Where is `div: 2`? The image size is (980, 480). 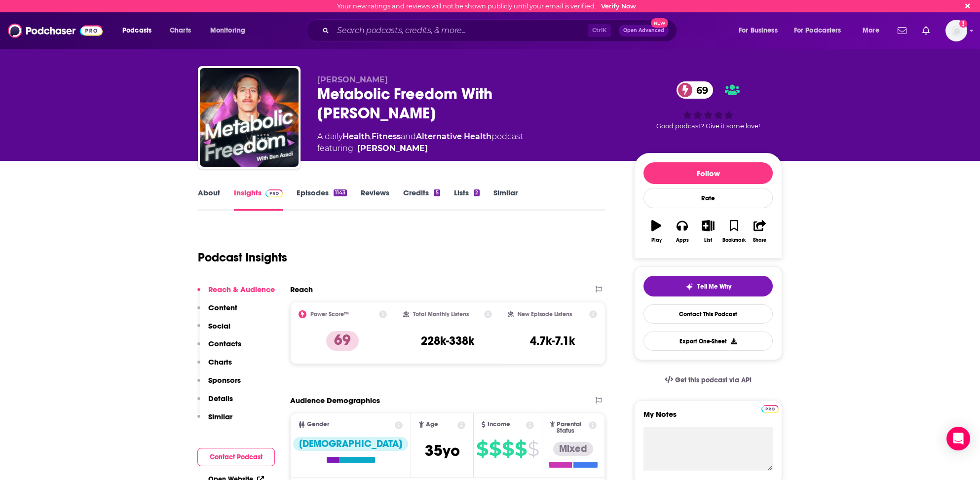
div: 2 is located at coordinates (477, 193).